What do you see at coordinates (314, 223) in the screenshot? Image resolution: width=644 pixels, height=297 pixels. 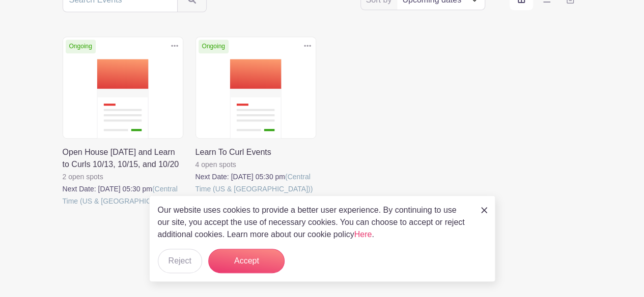 I see `p: Our website uses cookies to provide a better user experience. By continuing to use our site, you ...` at bounding box center [314, 223].